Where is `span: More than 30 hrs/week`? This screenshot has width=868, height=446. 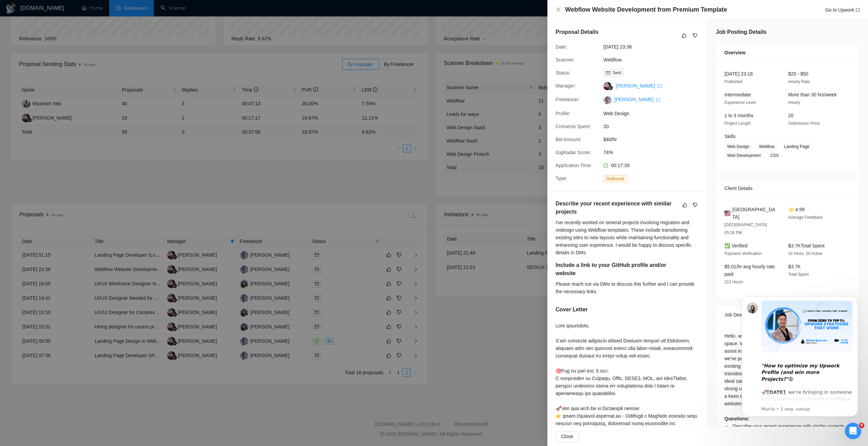
span: More than 30 hrs/week is located at coordinates (813, 94).